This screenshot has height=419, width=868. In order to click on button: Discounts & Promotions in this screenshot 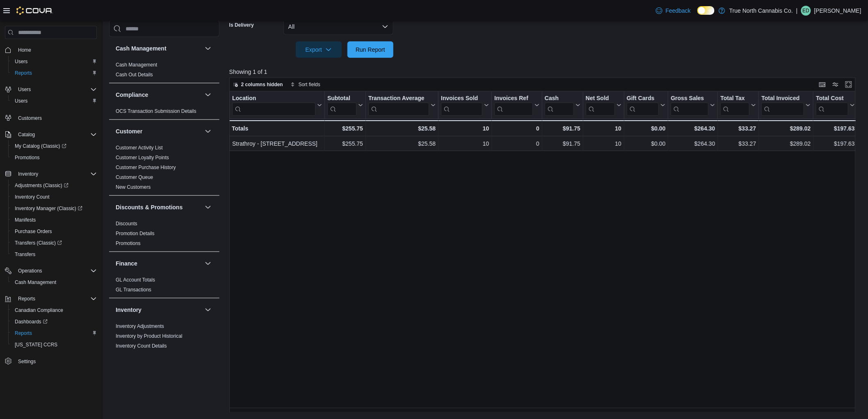, I will do `click(158, 207)`.